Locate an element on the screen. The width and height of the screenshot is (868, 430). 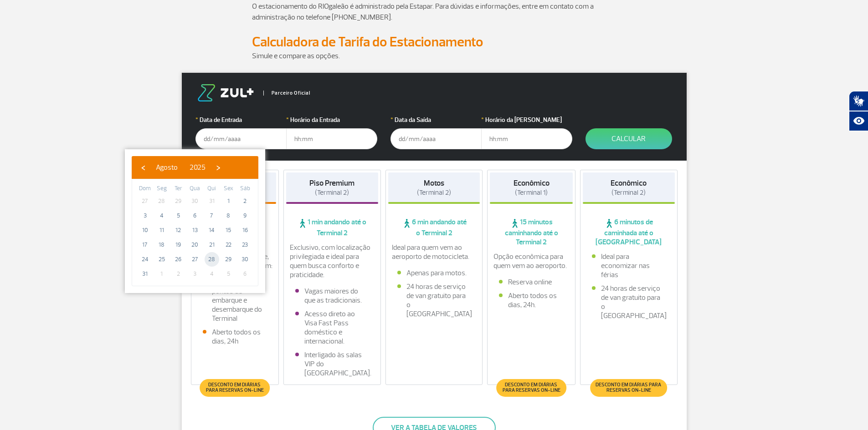
p: Opção econômica para quem vem ao aeroporto. is located at coordinates (531, 262).